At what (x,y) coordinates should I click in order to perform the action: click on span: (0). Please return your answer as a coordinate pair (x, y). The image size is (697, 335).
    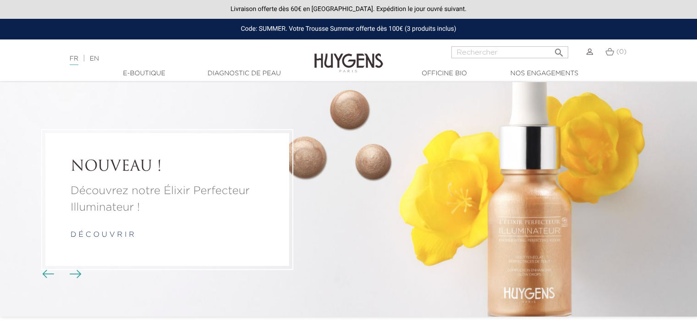
    Looking at the image, I should click on (622, 52).